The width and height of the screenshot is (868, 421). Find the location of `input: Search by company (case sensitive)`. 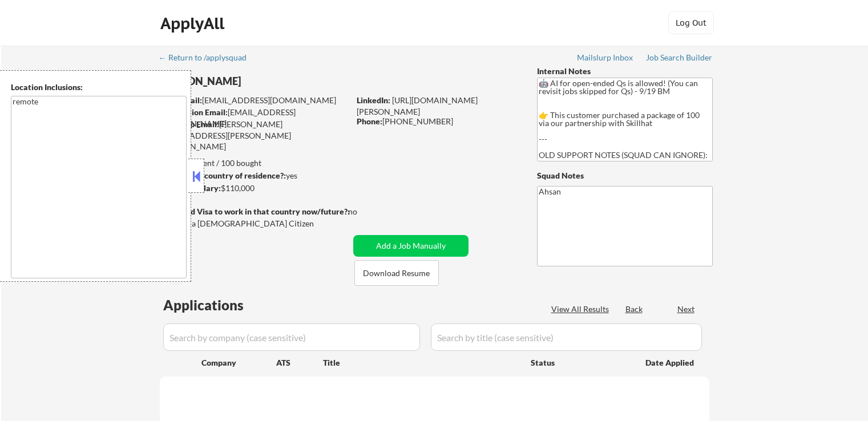

input: Search by company (case sensitive) is located at coordinates (292, 337).